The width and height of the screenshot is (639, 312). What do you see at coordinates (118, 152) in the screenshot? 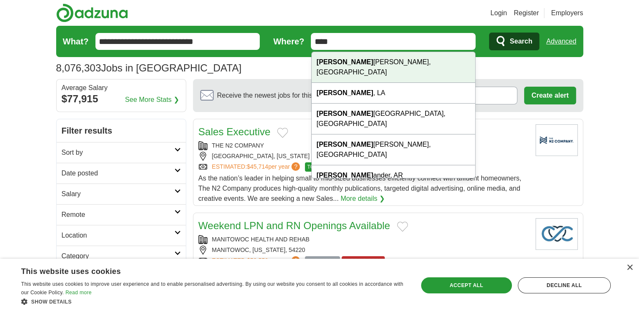
I see `h2: Sort by` at bounding box center [118, 152].